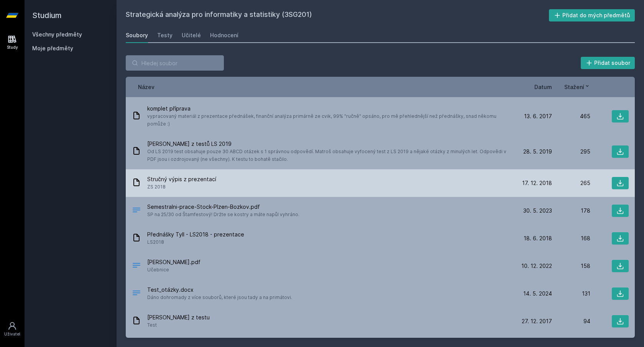  Describe the element at coordinates (538, 238) in the screenshot. I see `span: 18. 6. 2018` at that location.